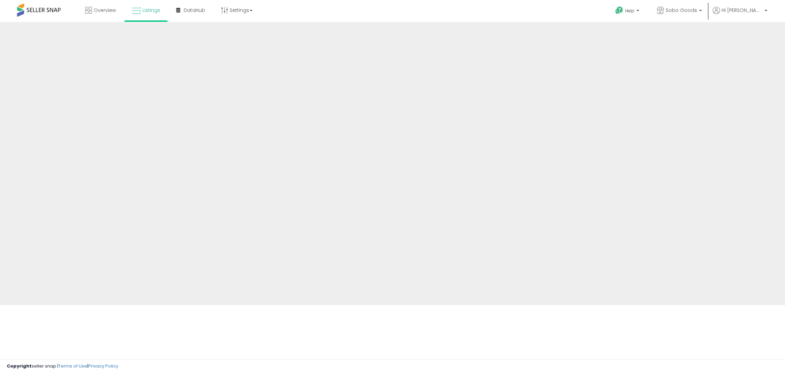 This screenshot has width=785, height=373. I want to click on span: Overview, so click(105, 10).